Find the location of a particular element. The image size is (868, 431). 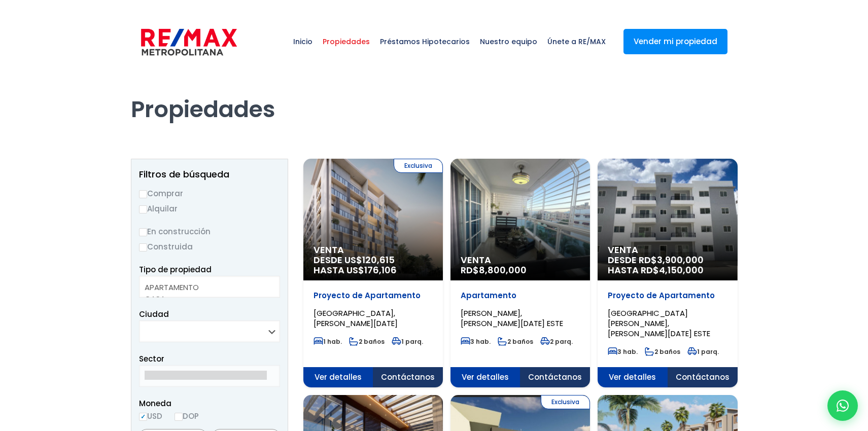

span: RD$ is located at coordinates (493, 270).